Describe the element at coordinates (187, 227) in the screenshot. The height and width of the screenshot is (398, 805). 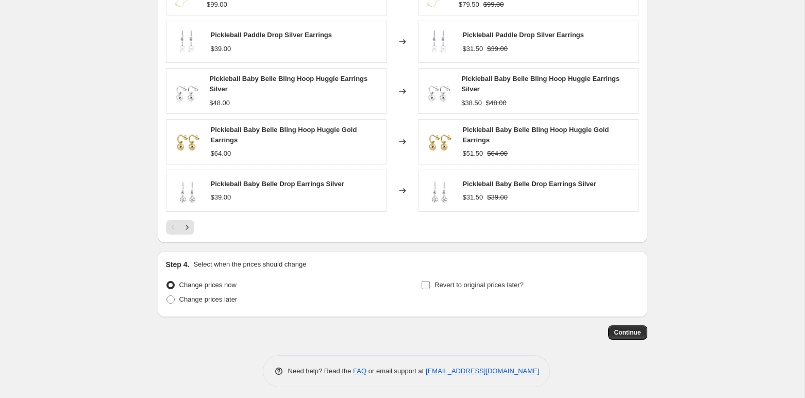
I see `button: Next` at that location.